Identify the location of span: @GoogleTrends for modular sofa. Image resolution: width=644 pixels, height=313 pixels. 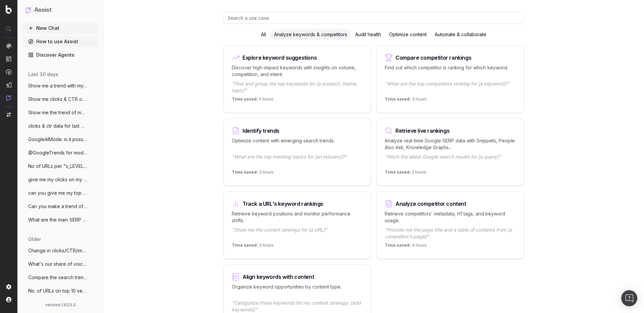
(58, 153).